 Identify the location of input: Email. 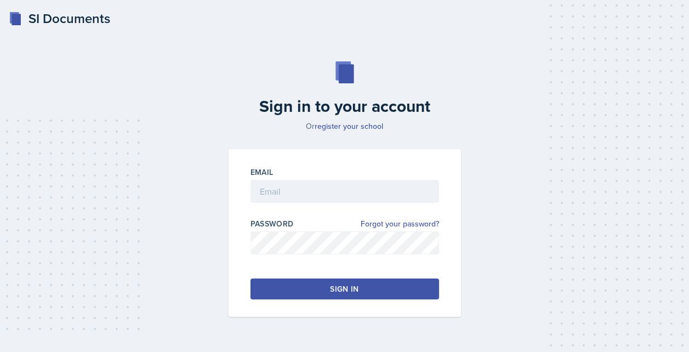
(345, 191).